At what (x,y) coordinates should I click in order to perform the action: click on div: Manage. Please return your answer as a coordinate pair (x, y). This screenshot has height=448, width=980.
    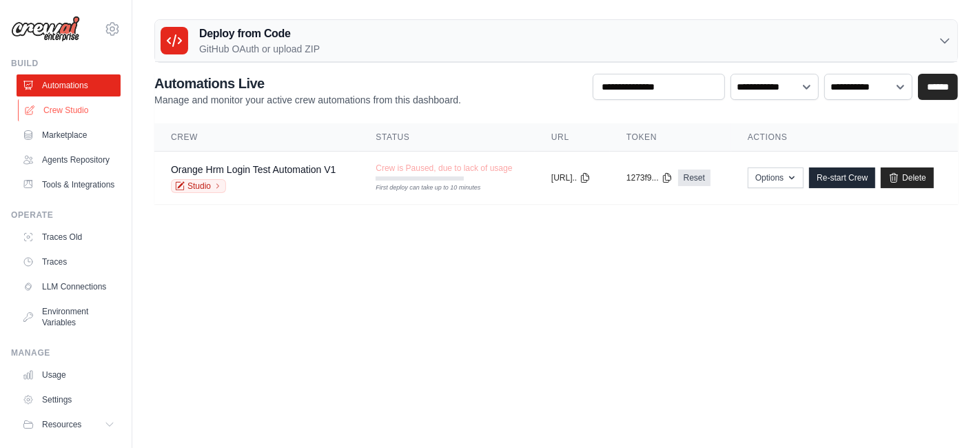
    Looking at the image, I should click on (65, 353).